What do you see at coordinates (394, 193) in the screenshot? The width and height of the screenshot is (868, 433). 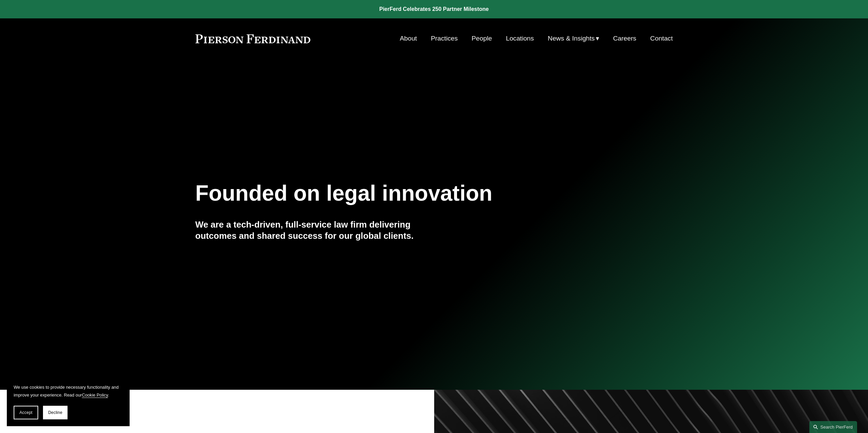 I see `h1: Founded on legal innovation` at bounding box center [394, 193].